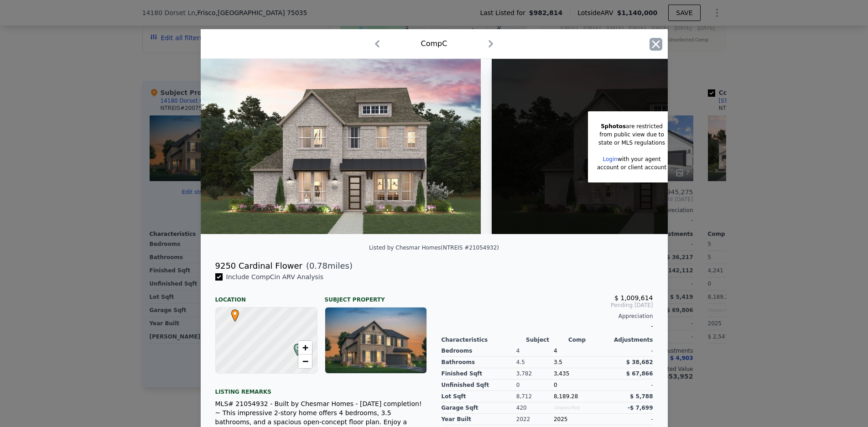  Describe the element at coordinates (632, 135) in the screenshot. I see `div: from public view due to` at that location.